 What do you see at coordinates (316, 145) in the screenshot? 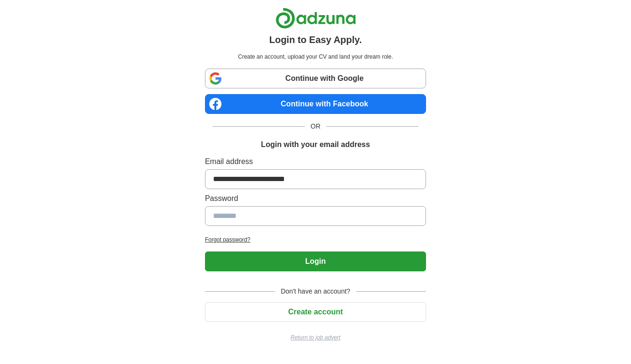
I see `h1: Login with your email address` at bounding box center [316, 145].